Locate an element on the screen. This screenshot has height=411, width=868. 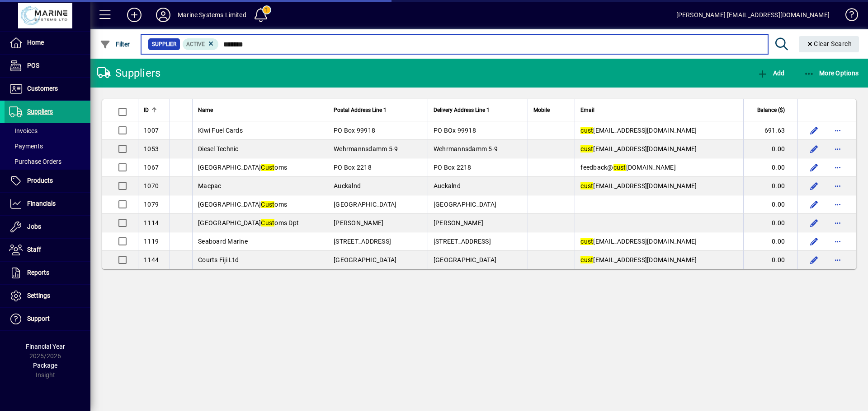
span: Diesel Technic is located at coordinates (219, 149).